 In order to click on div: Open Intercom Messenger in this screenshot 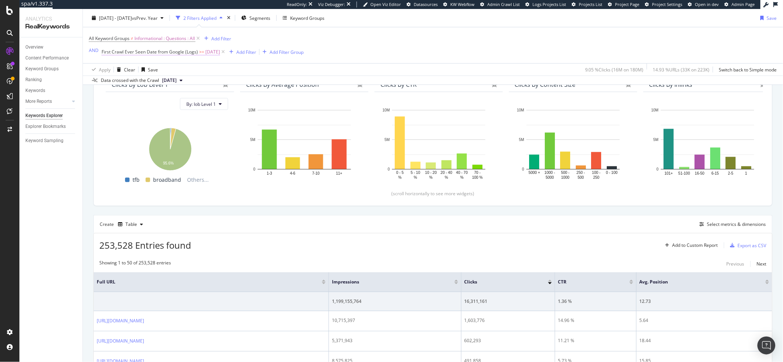, I will do `click(767, 345)`.